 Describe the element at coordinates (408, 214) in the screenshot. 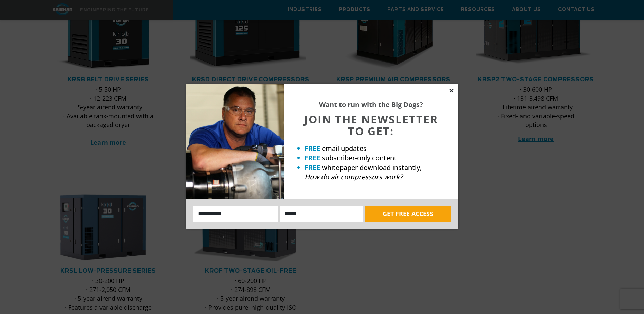

I see `button: GET FREE ACCESS` at that location.